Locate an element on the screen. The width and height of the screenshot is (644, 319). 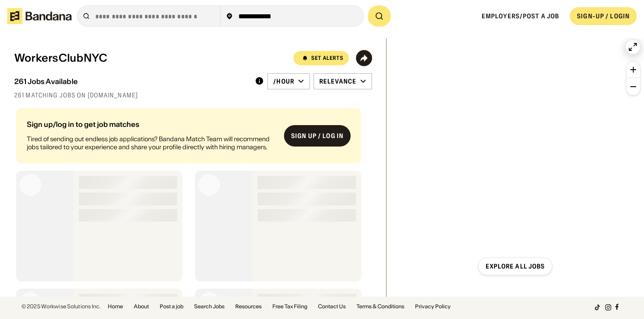
div: Tired of sending out endless job applications? Bandana Match Team will recommend jobs tailored to... is located at coordinates (152, 143).